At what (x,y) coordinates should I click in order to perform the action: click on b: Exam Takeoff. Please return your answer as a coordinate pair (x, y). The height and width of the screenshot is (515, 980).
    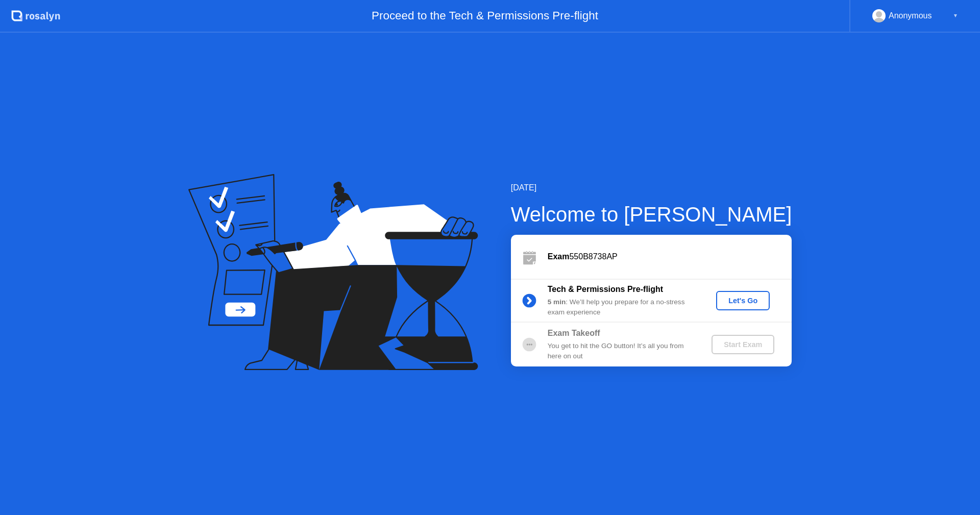
    Looking at the image, I should click on (574, 332).